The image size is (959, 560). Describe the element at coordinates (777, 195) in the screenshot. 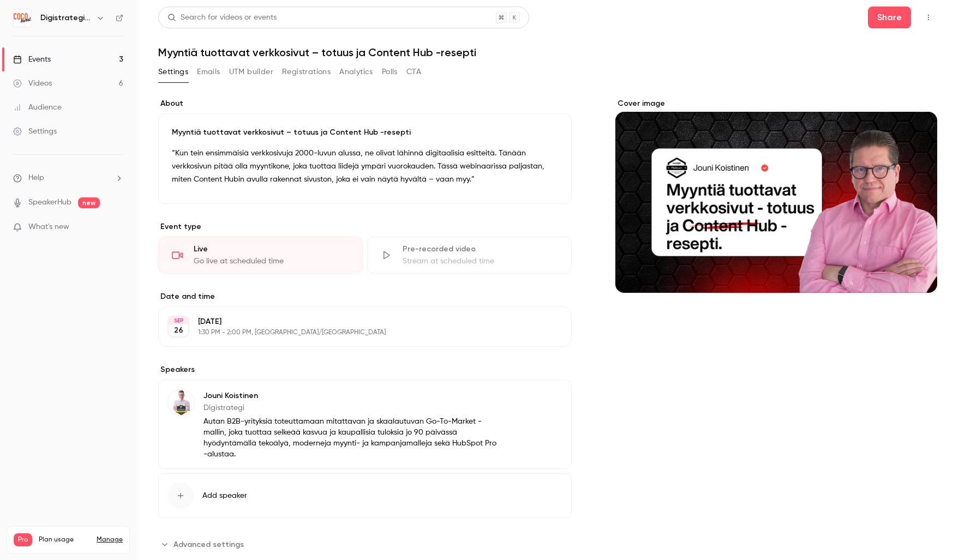

I see `section: Cover image` at that location.